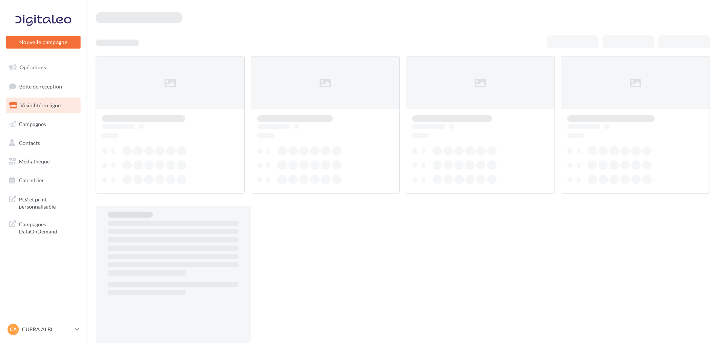 This screenshot has height=343, width=719. I want to click on a: Campagnes DataOnDemand, so click(43, 227).